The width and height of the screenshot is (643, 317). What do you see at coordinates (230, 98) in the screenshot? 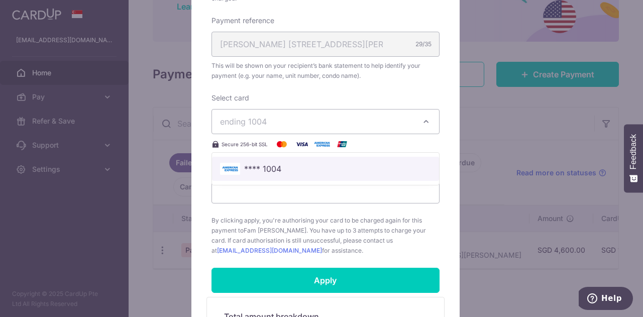
I see `label: Select card` at bounding box center [230, 98].